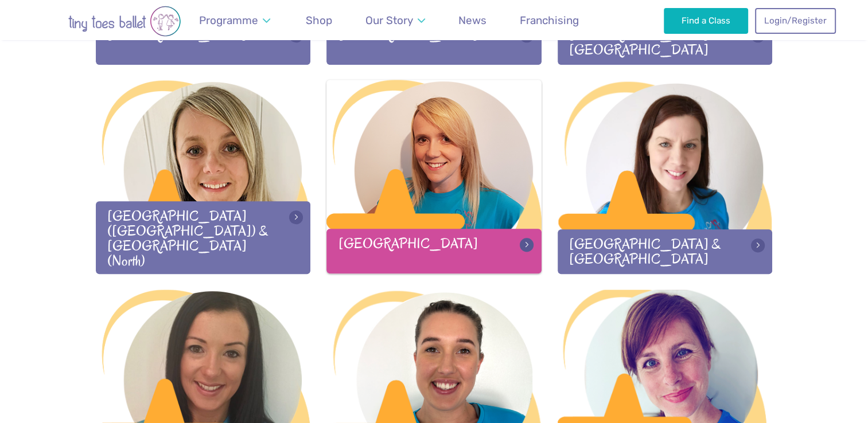  What do you see at coordinates (705, 21) in the screenshot?
I see `a: Find a Class` at bounding box center [705, 21].